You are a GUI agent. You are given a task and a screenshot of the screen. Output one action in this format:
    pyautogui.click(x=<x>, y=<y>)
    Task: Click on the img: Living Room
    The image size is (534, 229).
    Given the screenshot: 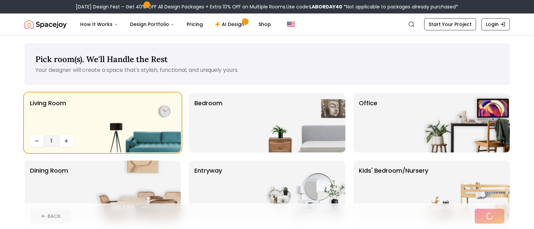 What is the action you would take?
    pyautogui.click(x=138, y=123)
    